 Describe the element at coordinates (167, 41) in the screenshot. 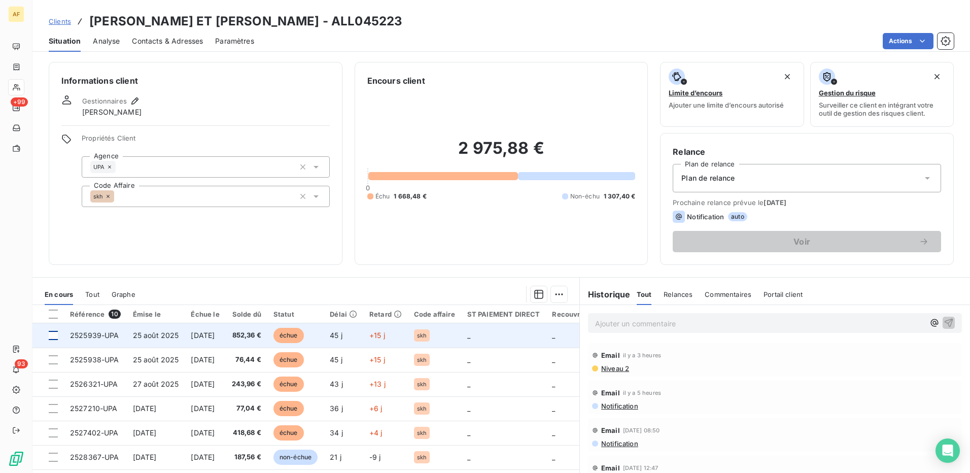

I see `span: Contacts & Adresses` at that location.